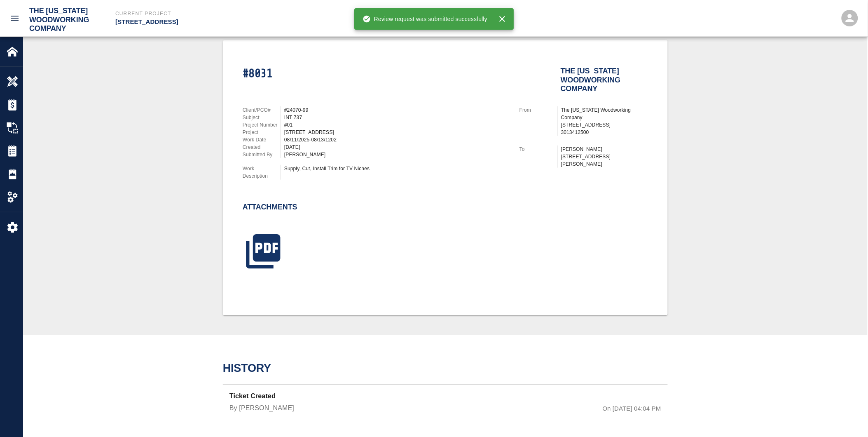 The image size is (868, 437). I want to click on p: Work Date, so click(262, 140).